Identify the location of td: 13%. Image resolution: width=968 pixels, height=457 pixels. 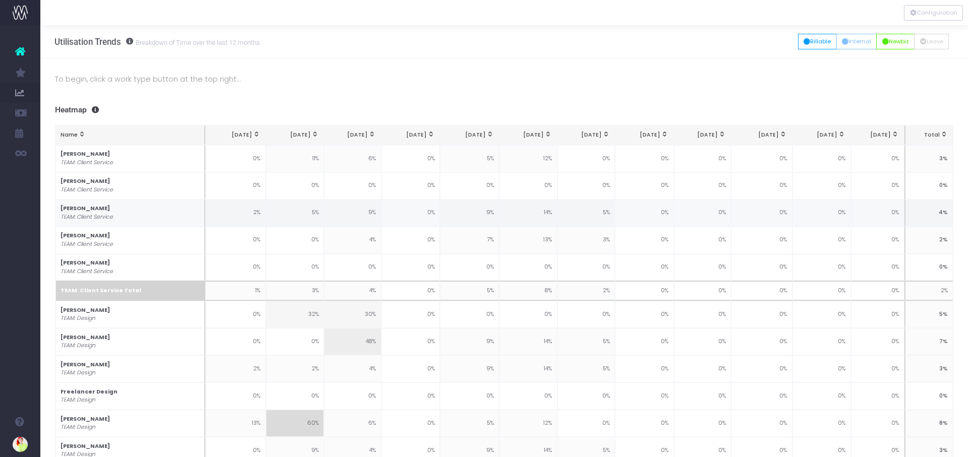
(235, 424).